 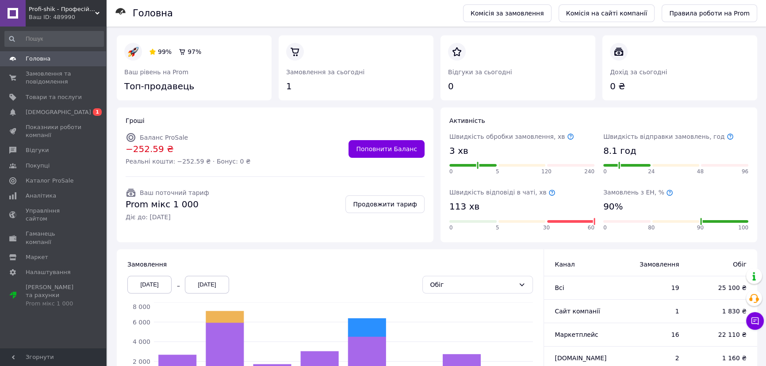 I want to click on span: 19, so click(x=652, y=288).